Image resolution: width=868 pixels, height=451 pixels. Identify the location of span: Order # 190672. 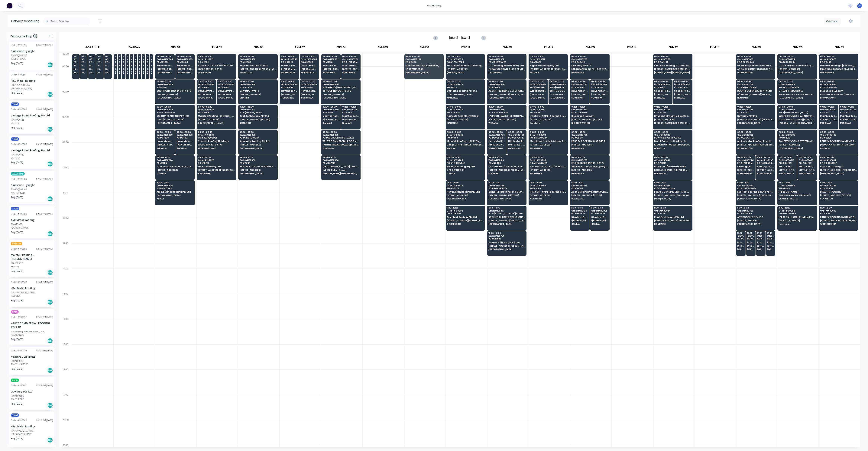
(663, 84).